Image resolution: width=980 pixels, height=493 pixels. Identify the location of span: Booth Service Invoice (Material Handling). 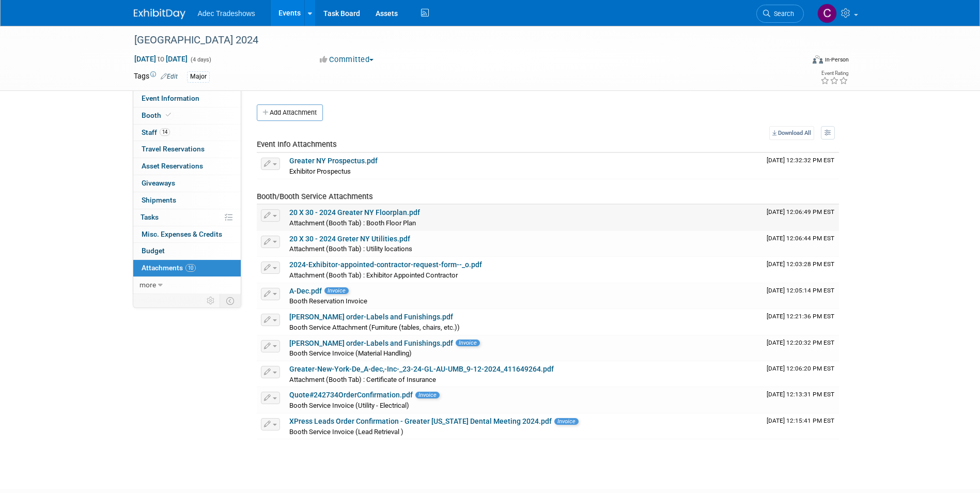
(350, 353).